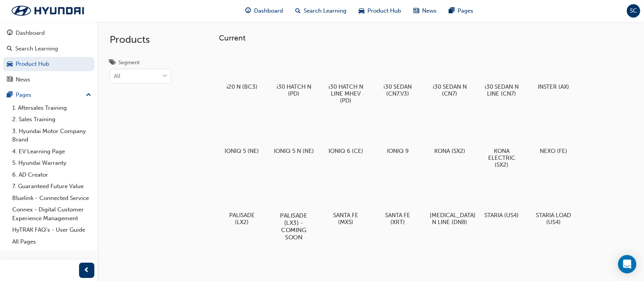 The height and width of the screenshot is (281, 644). I want to click on a: STARIA LOAD (US4), so click(554, 203).